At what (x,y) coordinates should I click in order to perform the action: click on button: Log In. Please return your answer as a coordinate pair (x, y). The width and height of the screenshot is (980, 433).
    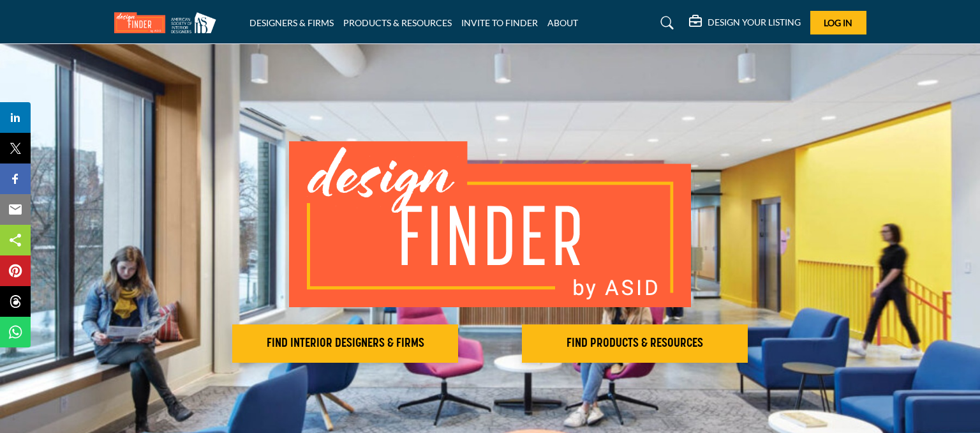
    Looking at the image, I should click on (838, 22).